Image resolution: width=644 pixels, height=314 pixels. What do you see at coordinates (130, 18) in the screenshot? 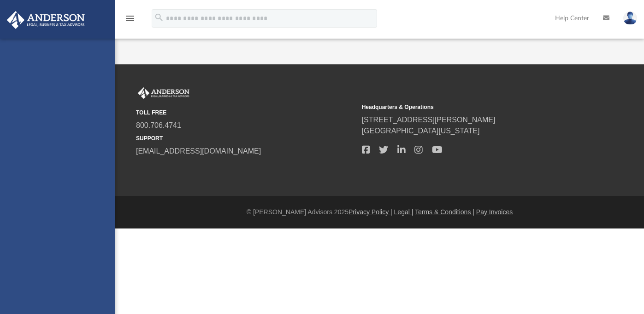
I see `i: menu` at bounding box center [130, 18].